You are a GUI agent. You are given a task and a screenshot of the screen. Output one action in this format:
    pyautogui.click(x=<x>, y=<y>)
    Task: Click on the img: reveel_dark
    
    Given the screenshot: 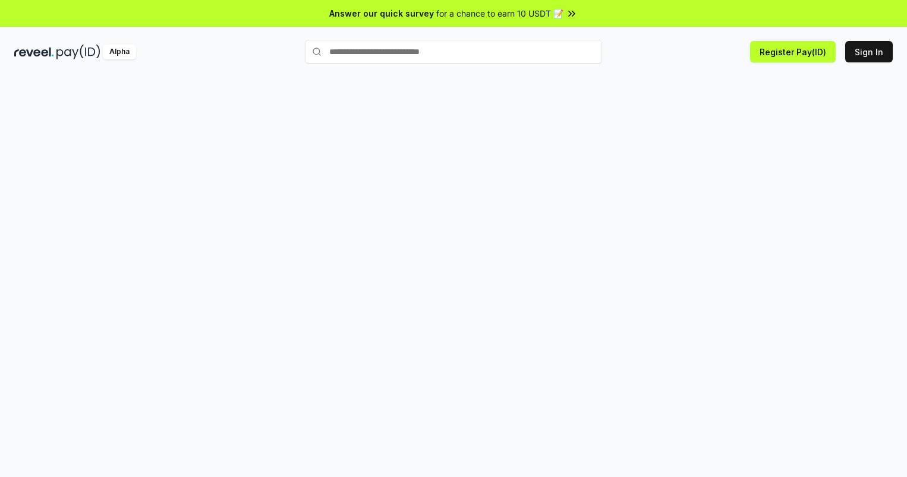 What is the action you would take?
    pyautogui.click(x=34, y=52)
    